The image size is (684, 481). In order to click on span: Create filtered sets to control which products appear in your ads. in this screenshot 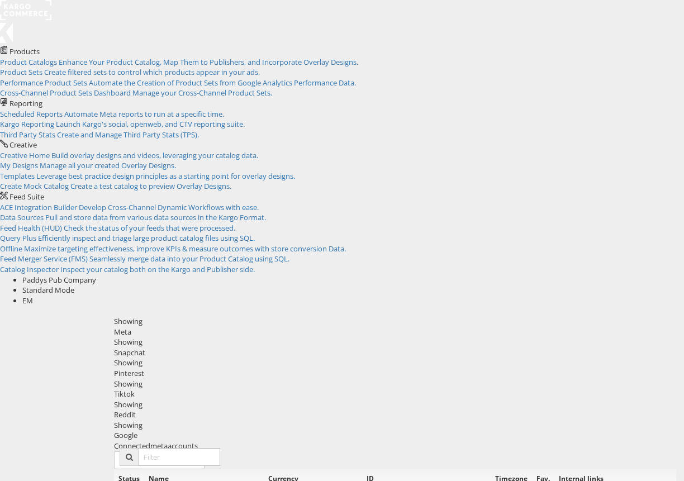, I will do `click(152, 72)`.